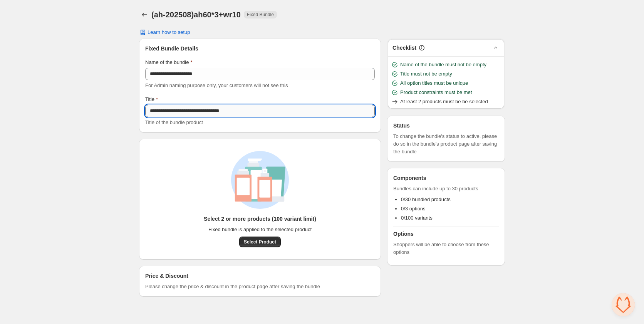 The image size is (644, 324). What do you see at coordinates (623, 304) in the screenshot?
I see `a: 开放式聊天` at bounding box center [623, 304].